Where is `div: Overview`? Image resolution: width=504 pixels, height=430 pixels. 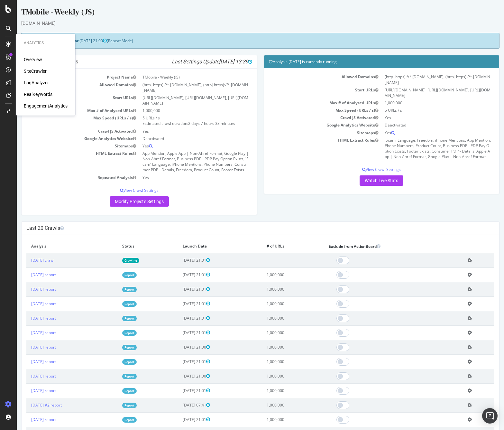
div: Overview is located at coordinates (33, 60).